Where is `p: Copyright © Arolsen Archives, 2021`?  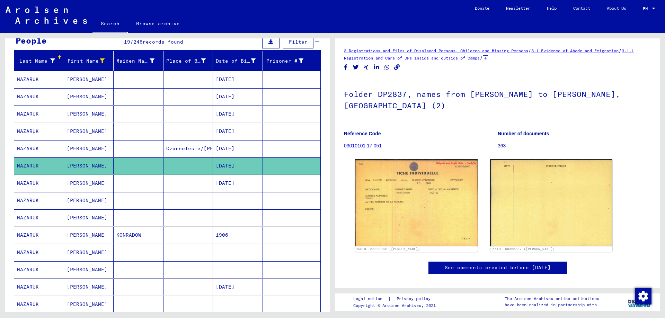
p: Copyright © Arolsen Archives, 2021 is located at coordinates (396, 306).